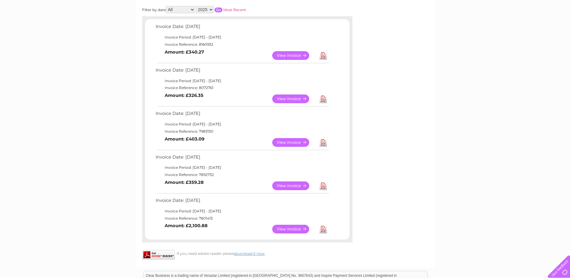 Image resolution: width=570 pixels, height=278 pixels. Describe the element at coordinates (184, 52) in the screenshot. I see `b: Amount: £340.27` at that location.